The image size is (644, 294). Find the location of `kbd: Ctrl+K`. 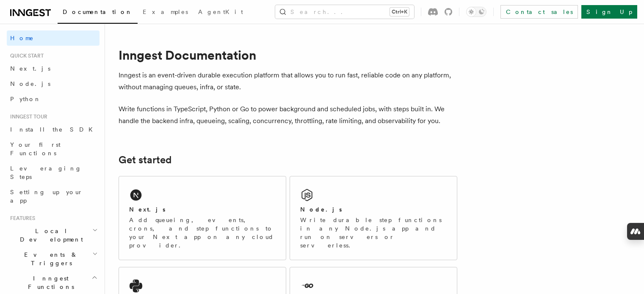

kbd: Ctrl+K is located at coordinates (399, 11).